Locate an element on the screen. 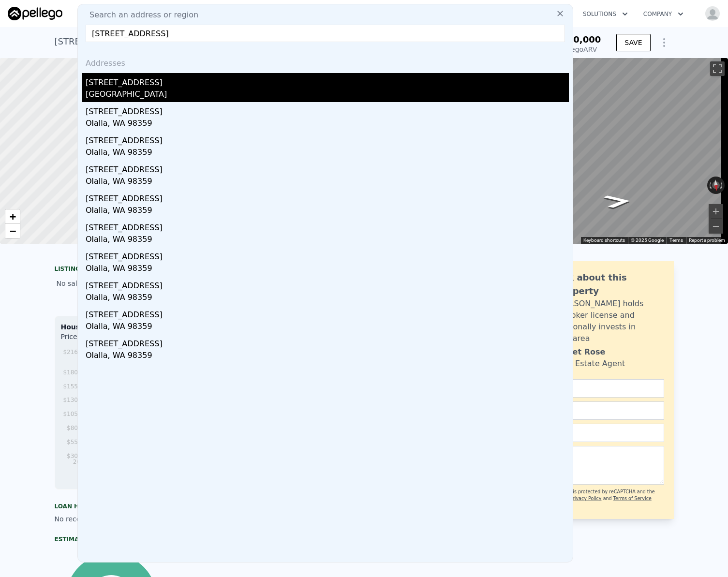 The image size is (728, 577). tspan: $155 is located at coordinates (70, 387).